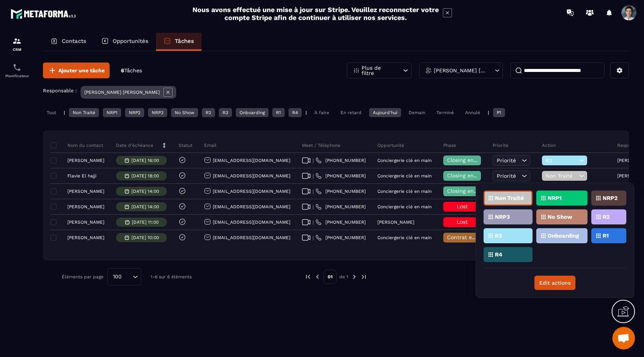  What do you see at coordinates (178, 42) in the screenshot?
I see `a: Tâches` at bounding box center [178, 42].